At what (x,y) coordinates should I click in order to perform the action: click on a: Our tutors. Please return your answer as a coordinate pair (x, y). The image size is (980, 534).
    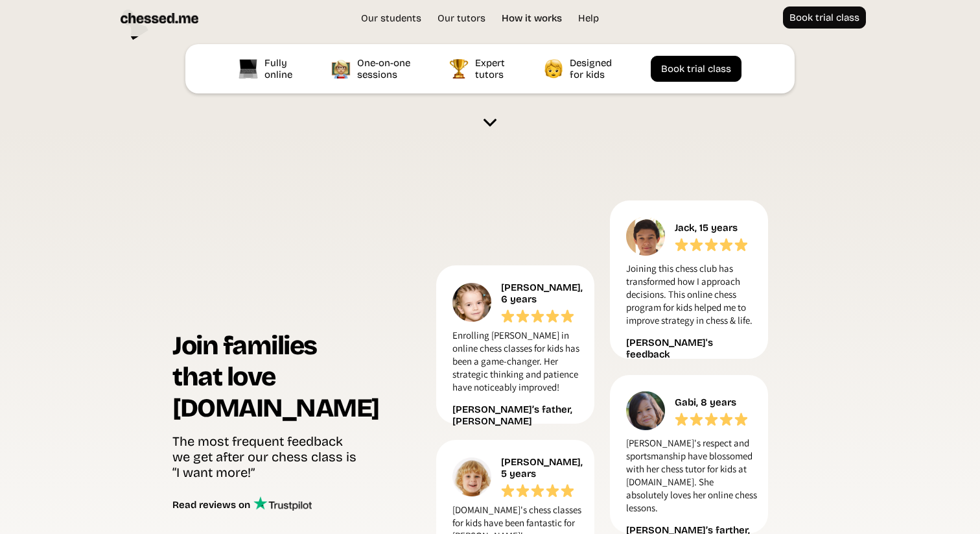
    Looking at the image, I should click on (461, 18).